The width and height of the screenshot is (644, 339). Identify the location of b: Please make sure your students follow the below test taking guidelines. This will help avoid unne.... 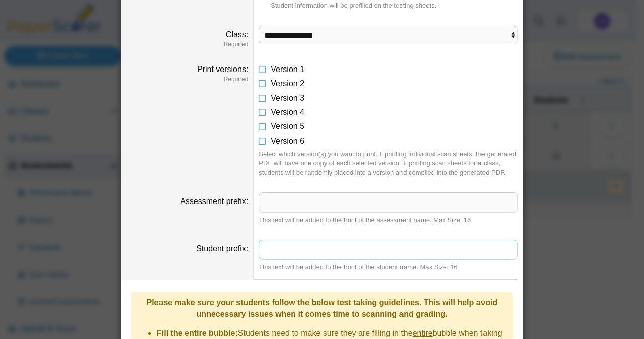
(321, 308).